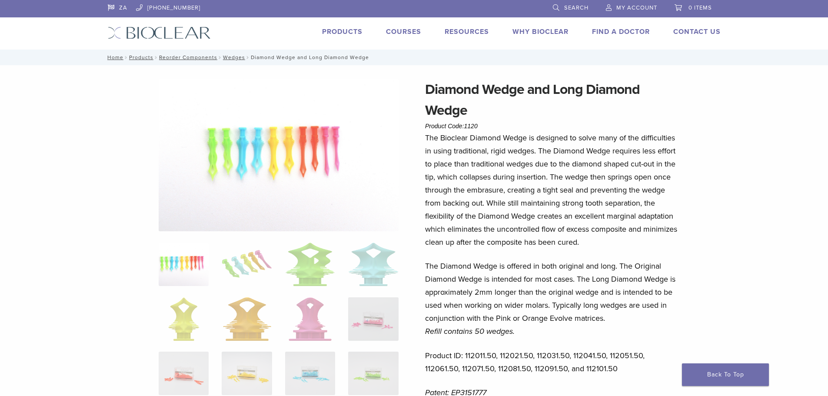  I want to click on a: Why Bioclear, so click(540, 32).